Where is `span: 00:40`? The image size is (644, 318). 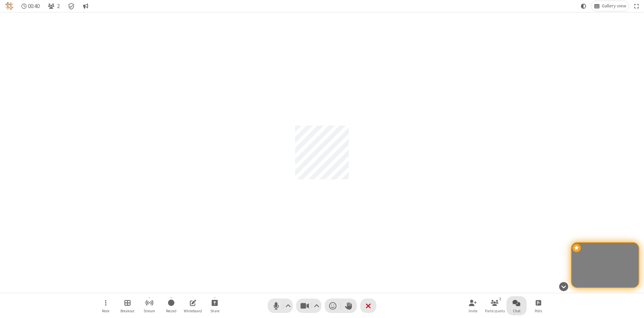 span: 00:40 is located at coordinates (33, 6).